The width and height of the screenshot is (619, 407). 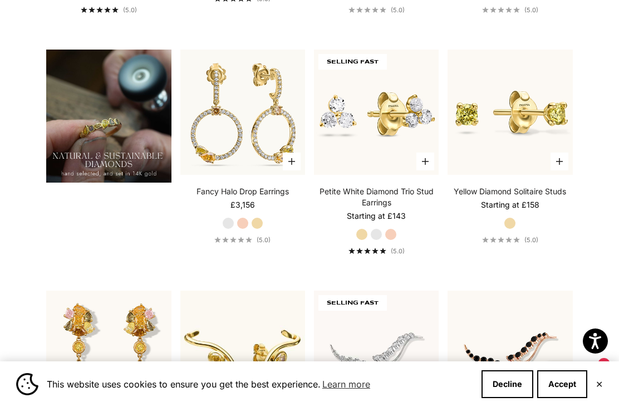 I want to click on a: Petite White Diamond Trio Stud Earrings, so click(x=376, y=197).